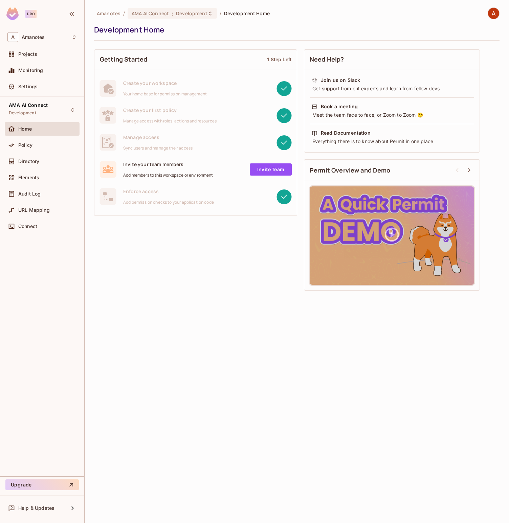 The image size is (509, 523). I want to click on span: Manage access, so click(158, 137).